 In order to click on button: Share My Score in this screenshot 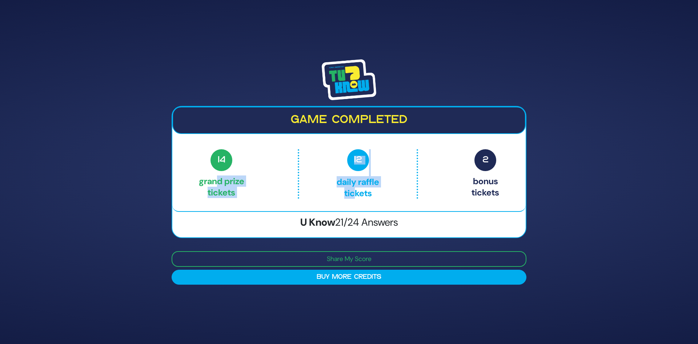, I will do `click(349, 259)`.